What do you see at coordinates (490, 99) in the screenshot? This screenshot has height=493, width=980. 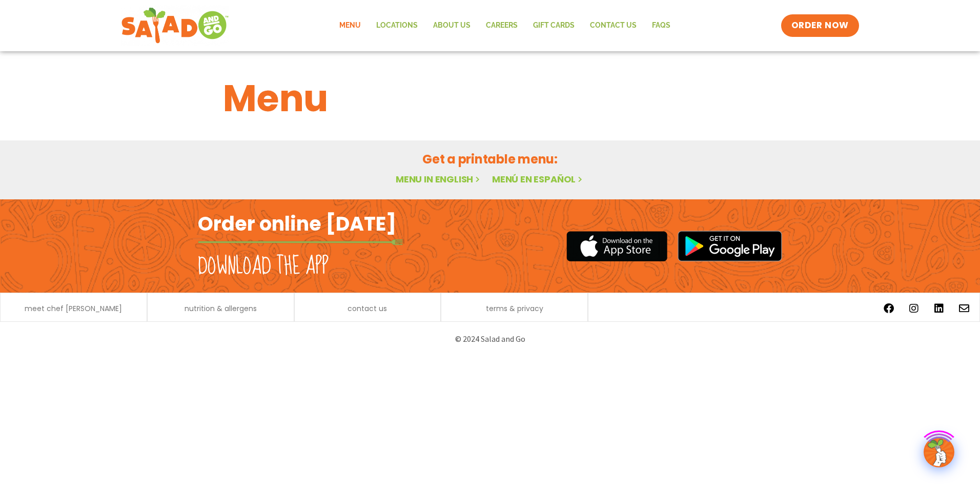 I see `h1: Menu` at bounding box center [490, 99].